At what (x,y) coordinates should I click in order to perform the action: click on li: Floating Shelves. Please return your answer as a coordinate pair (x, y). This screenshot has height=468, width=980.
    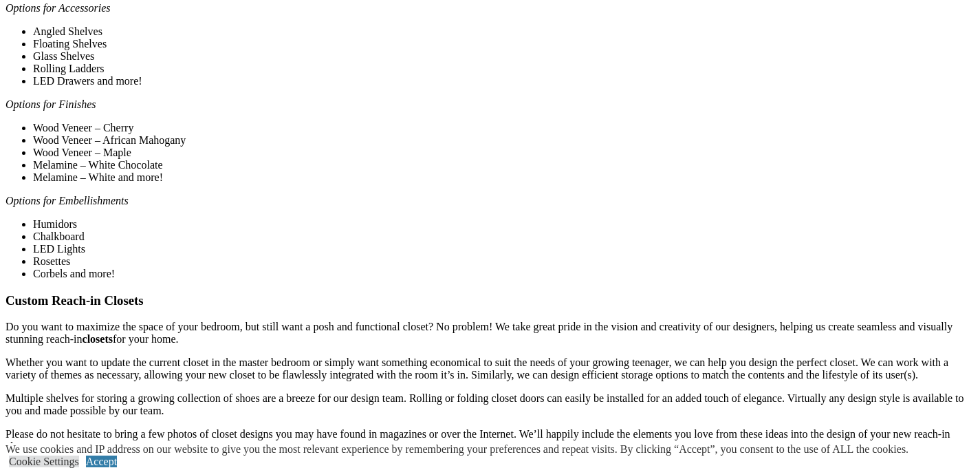
    Looking at the image, I should click on (504, 44).